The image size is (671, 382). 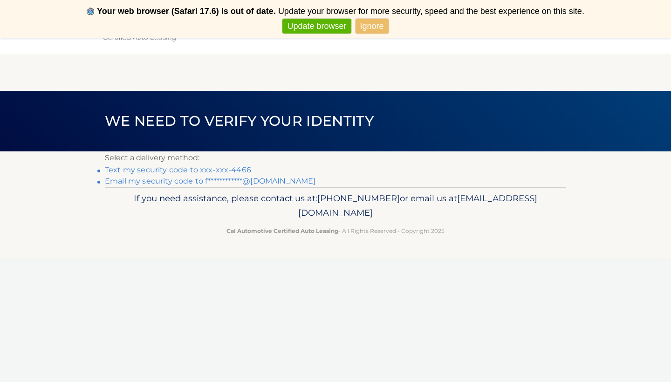 I want to click on strong: Cal Automotive Certified Auto Leasing, so click(x=282, y=231).